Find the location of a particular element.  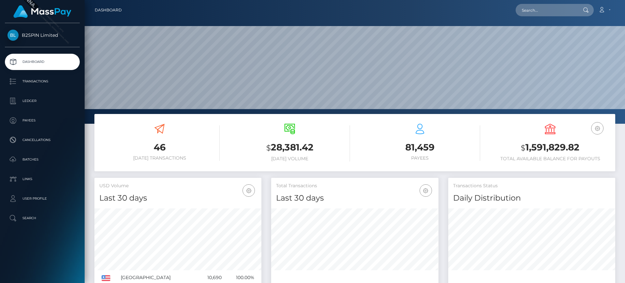

p: Batches is located at coordinates (42, 160).